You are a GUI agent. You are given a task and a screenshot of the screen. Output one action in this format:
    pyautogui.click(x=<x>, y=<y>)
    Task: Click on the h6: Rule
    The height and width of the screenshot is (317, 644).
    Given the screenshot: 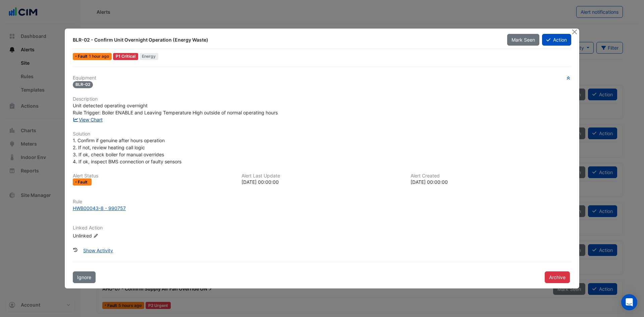 What is the action you would take?
    pyautogui.click(x=322, y=202)
    